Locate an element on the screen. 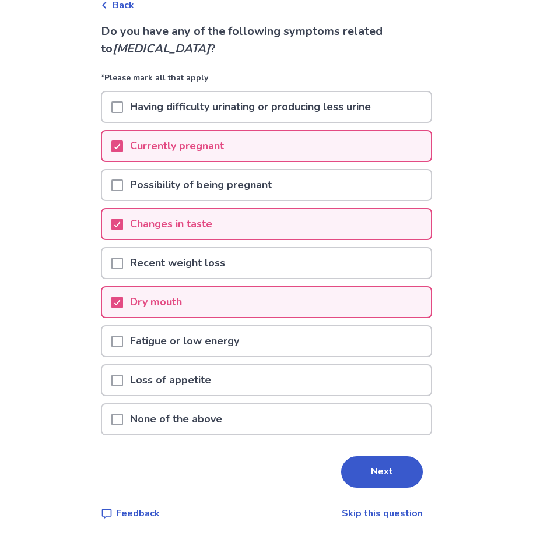 The width and height of the screenshot is (533, 539). p: None of the above is located at coordinates (176, 419).